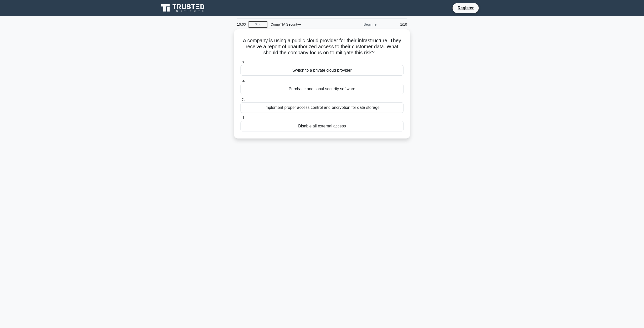 Image resolution: width=644 pixels, height=328 pixels. What do you see at coordinates (322, 47) in the screenshot?
I see `h5: A company is using a public cloud provider for their infrastructure. They receive a report of una...` at bounding box center [322, 47].